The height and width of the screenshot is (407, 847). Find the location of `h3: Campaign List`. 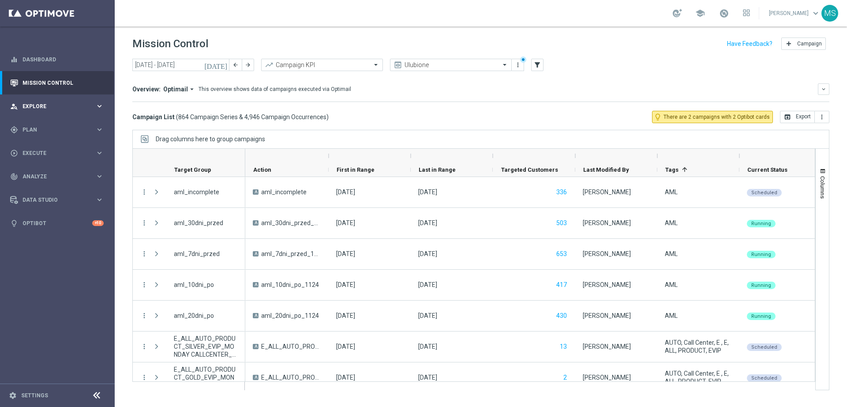

h3: Campaign List is located at coordinates (230, 117).